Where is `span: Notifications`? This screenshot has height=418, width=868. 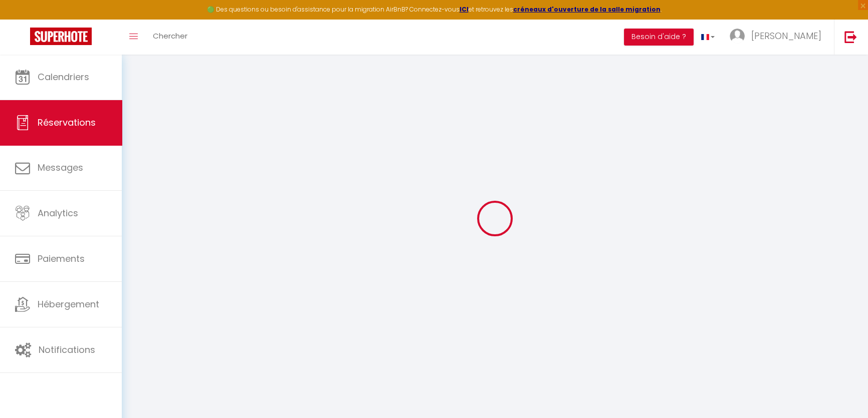
span: Notifications is located at coordinates (67, 349).